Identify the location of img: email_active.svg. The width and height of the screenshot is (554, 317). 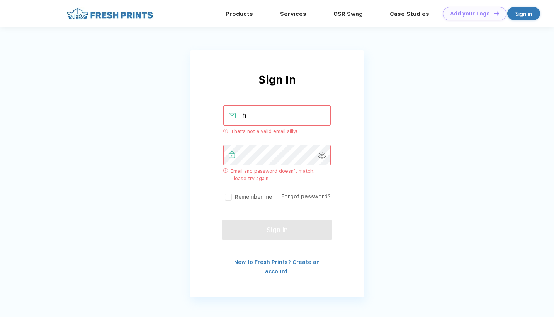
(232, 115).